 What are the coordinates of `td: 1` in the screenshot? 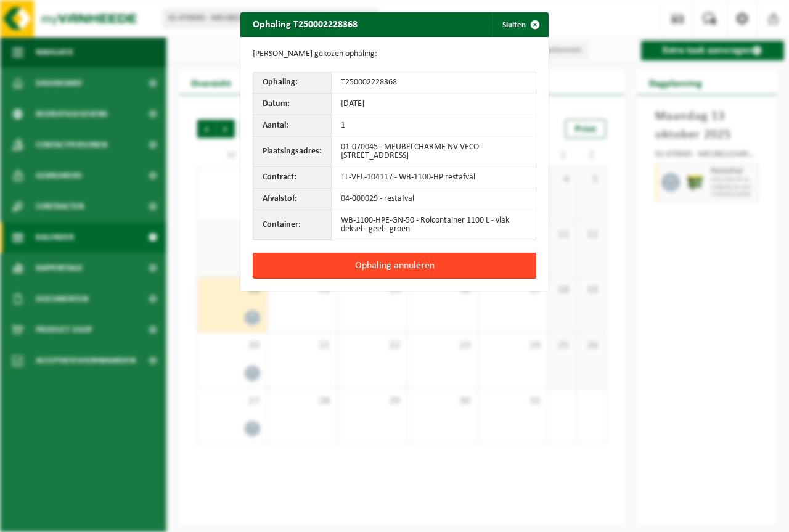 It's located at (433, 126).